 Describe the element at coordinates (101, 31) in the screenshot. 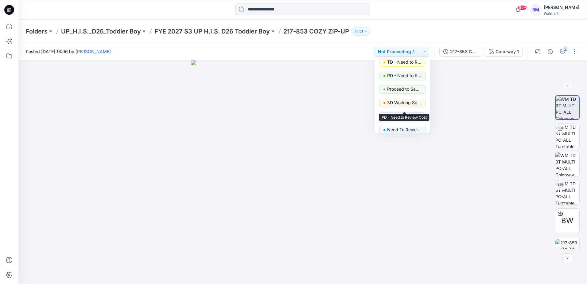

I see `p: UP_H.I.S._D26_Toddler Boy` at that location.